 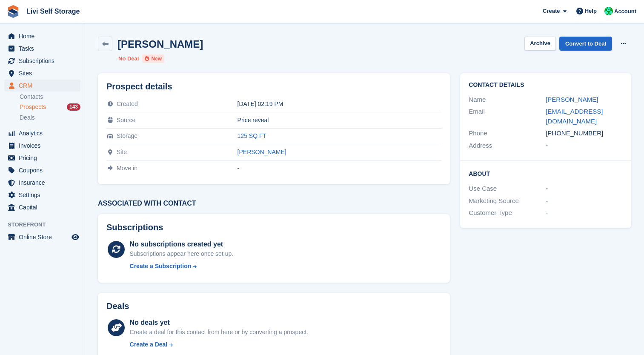 I want to click on h2: About, so click(x=546, y=173).